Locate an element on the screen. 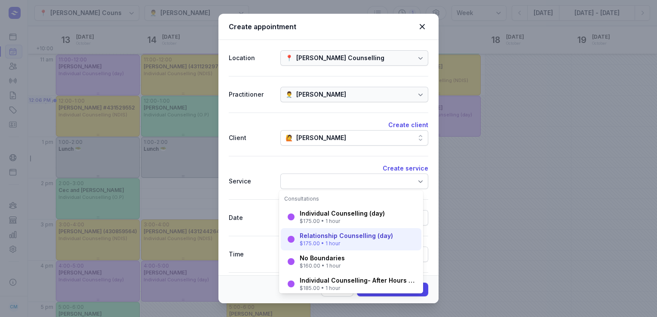 Image resolution: width=657 pixels, height=317 pixels. div: Practitioner is located at coordinates (251, 95).